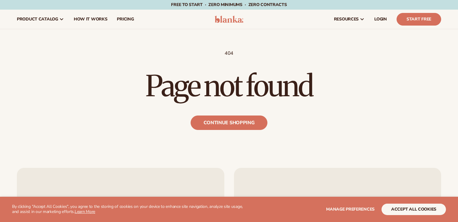 The width and height of the screenshot is (458, 222). I want to click on a: LOGIN, so click(380, 19).